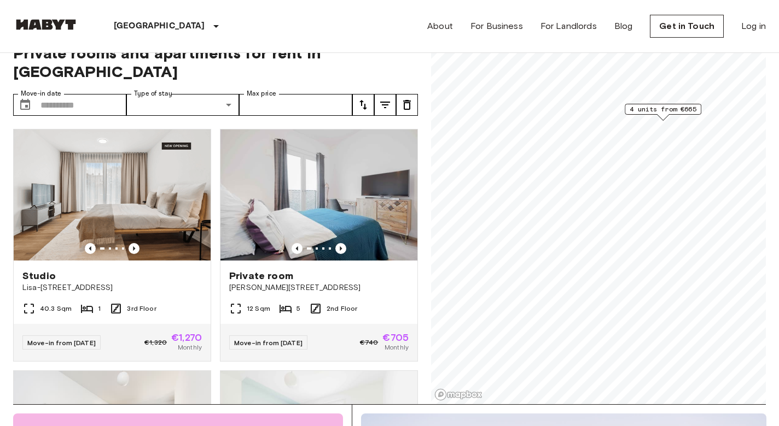 This screenshot has width=779, height=426. Describe the element at coordinates (458, 395) in the screenshot. I see `a: Mapbox logo` at that location.